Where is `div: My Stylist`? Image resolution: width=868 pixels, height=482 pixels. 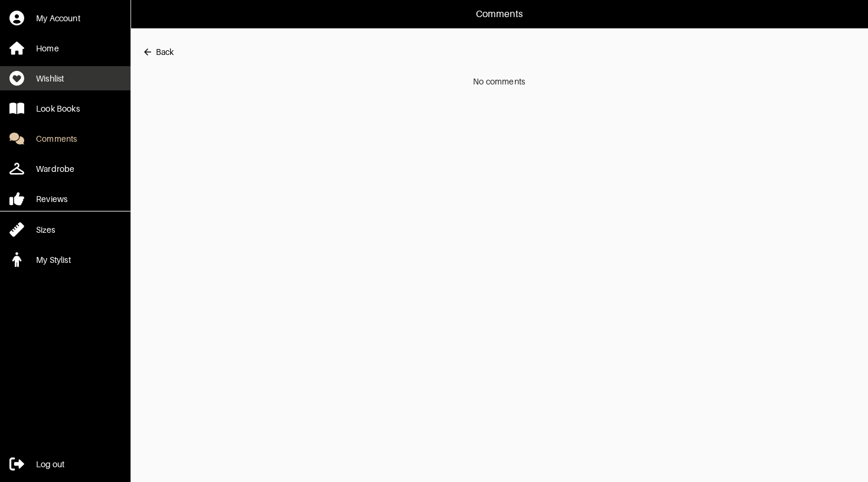 div: My Stylist is located at coordinates (53, 260).